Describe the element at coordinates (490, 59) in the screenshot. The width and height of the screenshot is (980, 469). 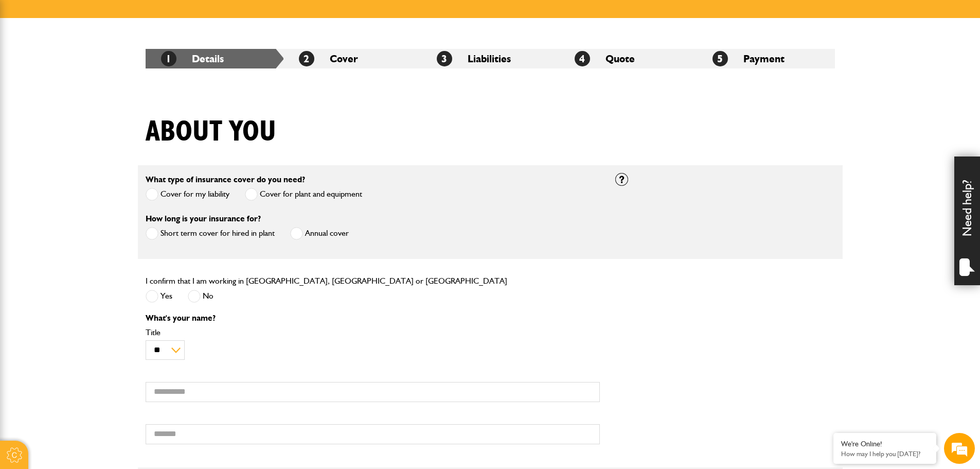
I see `li: Liabilities` at that location.